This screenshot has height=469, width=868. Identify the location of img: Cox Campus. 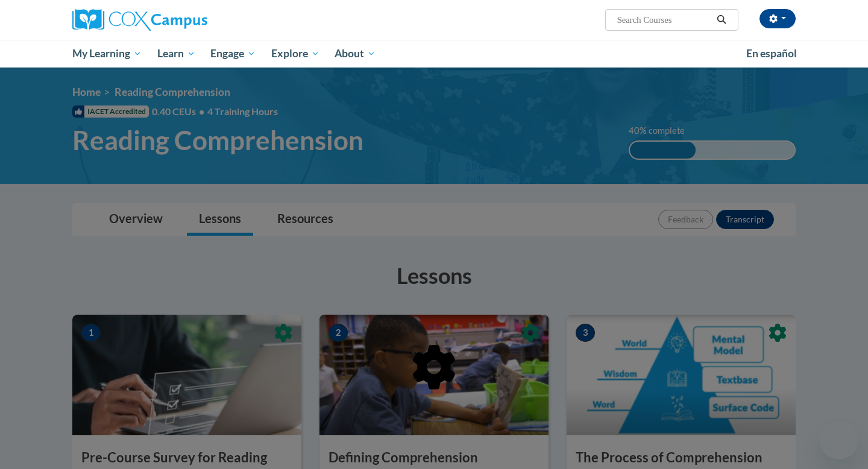
(140, 20).